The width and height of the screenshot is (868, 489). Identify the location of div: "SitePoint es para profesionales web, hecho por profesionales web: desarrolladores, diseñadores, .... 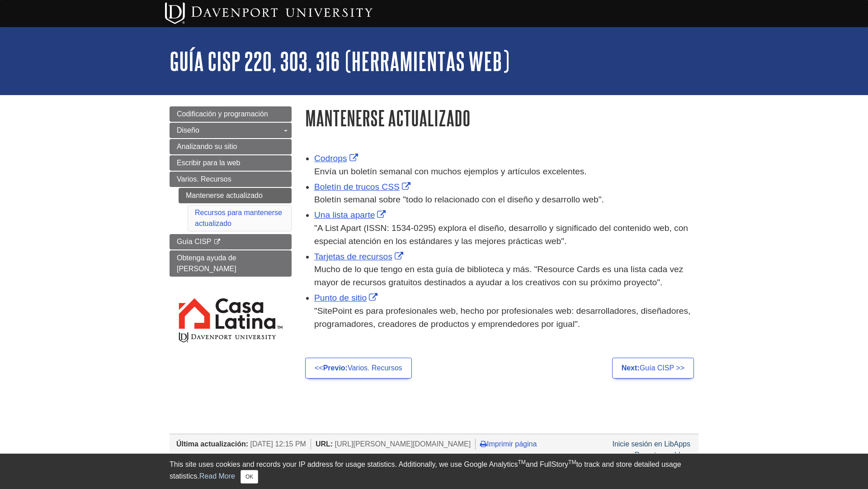
(506, 318).